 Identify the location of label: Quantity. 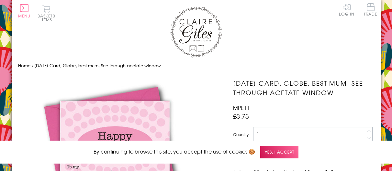
(241, 135).